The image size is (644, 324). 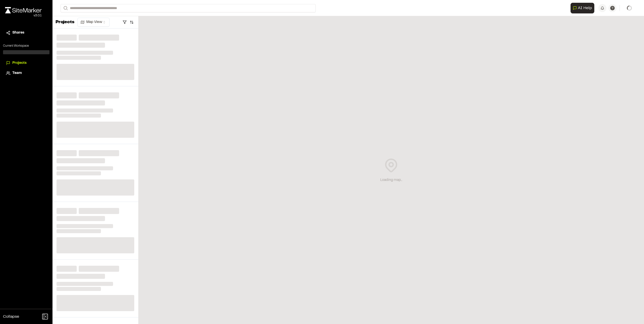 What do you see at coordinates (65, 22) in the screenshot?
I see `p: Projects` at bounding box center [65, 22].